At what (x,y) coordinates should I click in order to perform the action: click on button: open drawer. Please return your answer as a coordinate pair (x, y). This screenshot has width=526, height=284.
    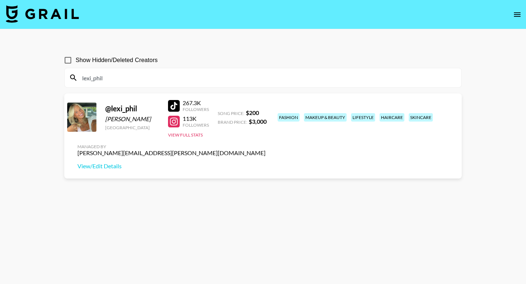
    Looking at the image, I should click on (517, 15).